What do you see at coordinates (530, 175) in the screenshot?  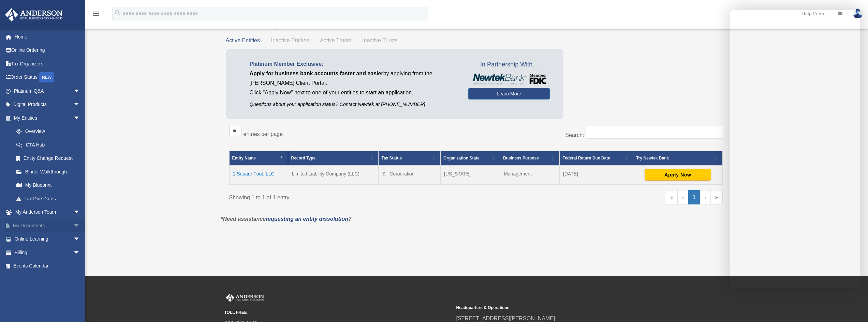 I see `td: Management` at bounding box center [530, 175].